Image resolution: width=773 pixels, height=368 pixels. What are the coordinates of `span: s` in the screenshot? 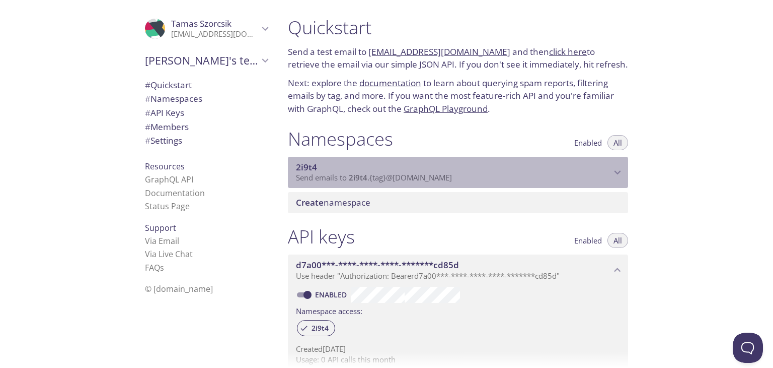 It's located at (162, 267).